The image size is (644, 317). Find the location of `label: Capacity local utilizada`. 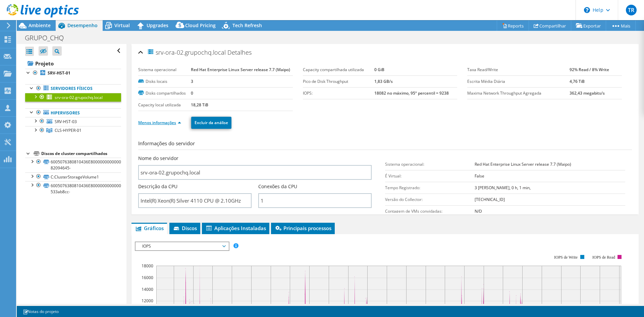

label: Capacity local utilizada is located at coordinates (164, 105).